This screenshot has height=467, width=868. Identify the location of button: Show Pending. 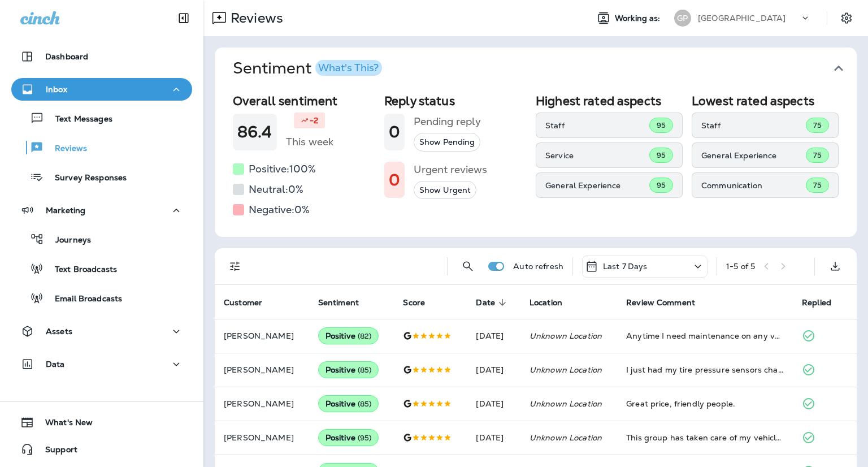
(446, 142).